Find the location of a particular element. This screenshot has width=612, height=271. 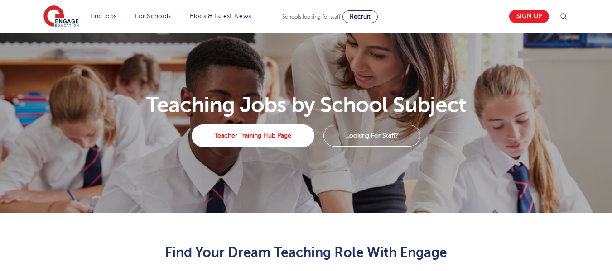

a: Teacher Training Hub Page is located at coordinates (253, 136).